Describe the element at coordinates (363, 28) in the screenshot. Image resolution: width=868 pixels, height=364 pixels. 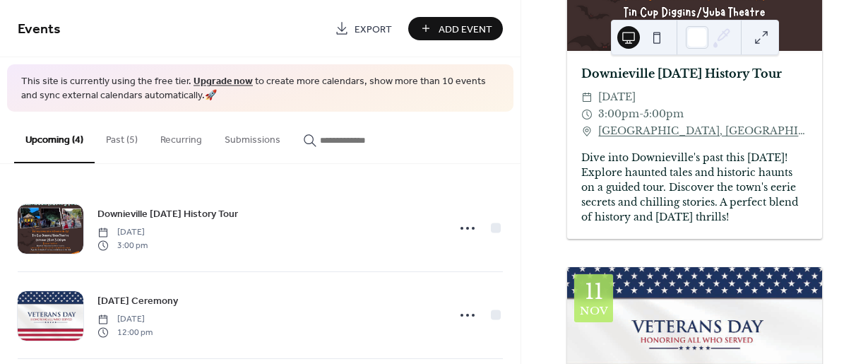
I see `a: Export` at that location.